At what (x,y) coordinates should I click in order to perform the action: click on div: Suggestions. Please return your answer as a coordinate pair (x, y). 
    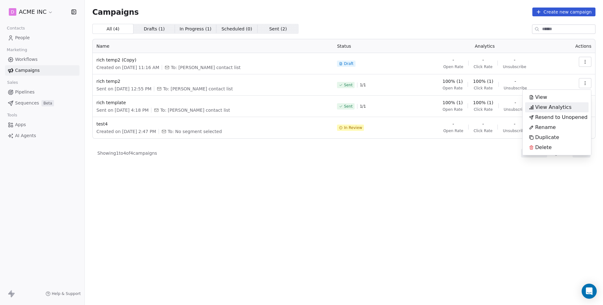
    Looking at the image, I should click on (556, 122).